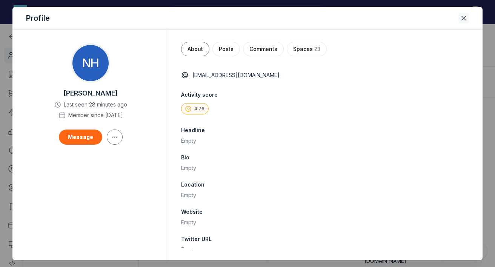 The height and width of the screenshot is (267, 495). Describe the element at coordinates (325, 95) in the screenshot. I see `span: Activity score` at that location.